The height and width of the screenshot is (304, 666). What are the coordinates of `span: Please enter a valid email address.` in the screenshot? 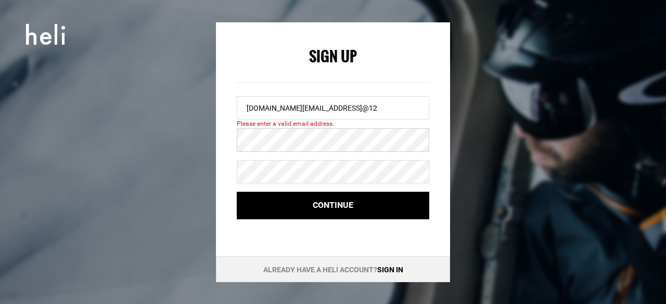 It's located at (333, 124).